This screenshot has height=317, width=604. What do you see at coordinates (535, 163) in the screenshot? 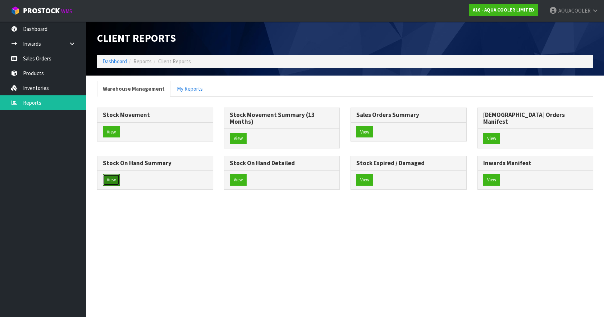
I see `h3: Inwards Manifest` at bounding box center [535, 163].